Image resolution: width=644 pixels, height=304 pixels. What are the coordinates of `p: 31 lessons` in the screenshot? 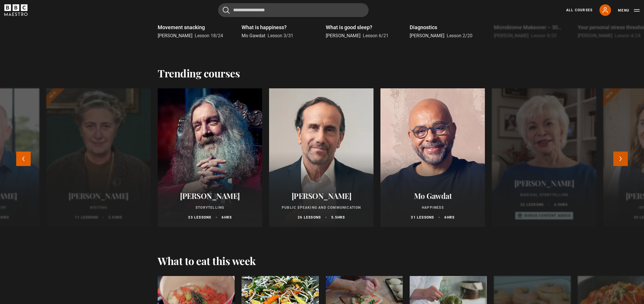 It's located at (422, 218).